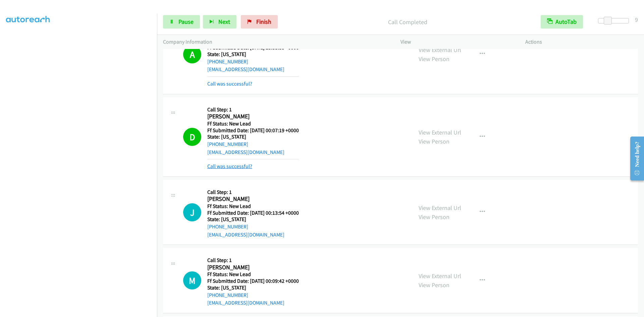 This screenshot has width=644, height=317. What do you see at coordinates (192, 280) in the screenshot?
I see `h1: M` at bounding box center [192, 280].